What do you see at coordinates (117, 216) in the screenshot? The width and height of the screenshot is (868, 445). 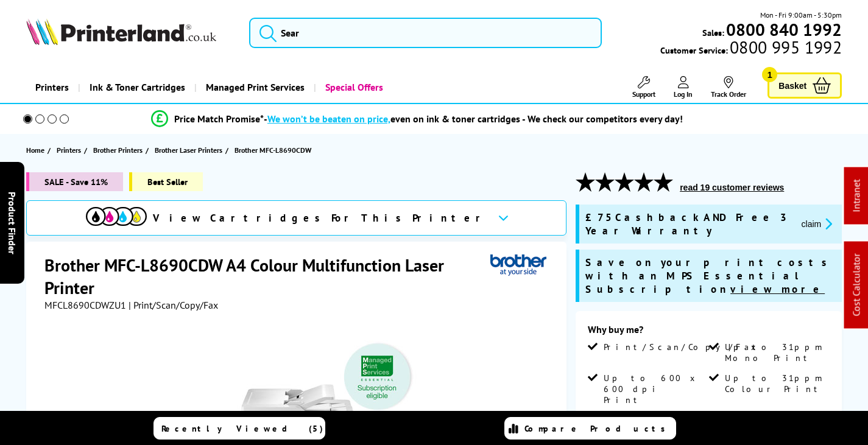 I see `img: View Cartridges` at bounding box center [117, 216].